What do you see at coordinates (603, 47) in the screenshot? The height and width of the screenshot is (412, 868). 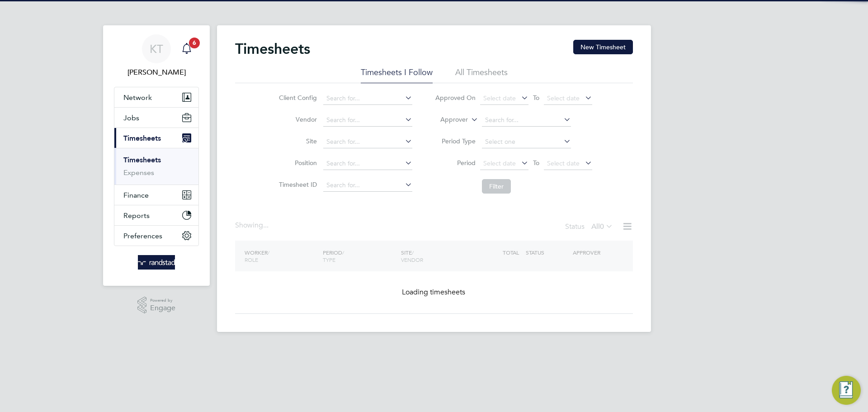 I see `button: New Timesheet` at bounding box center [603, 47].